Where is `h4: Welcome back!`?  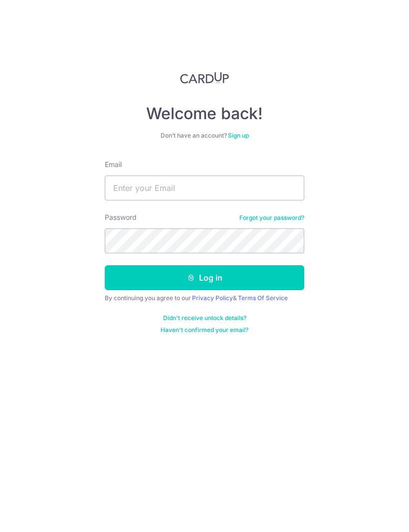
h4: Welcome back! is located at coordinates (204, 114).